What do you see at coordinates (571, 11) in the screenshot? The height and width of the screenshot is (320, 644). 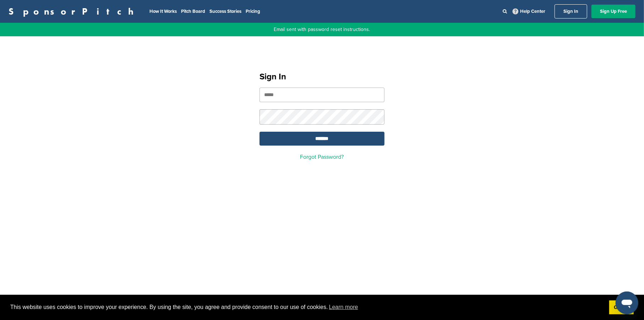 I see `a: Sign In` at bounding box center [571, 11].